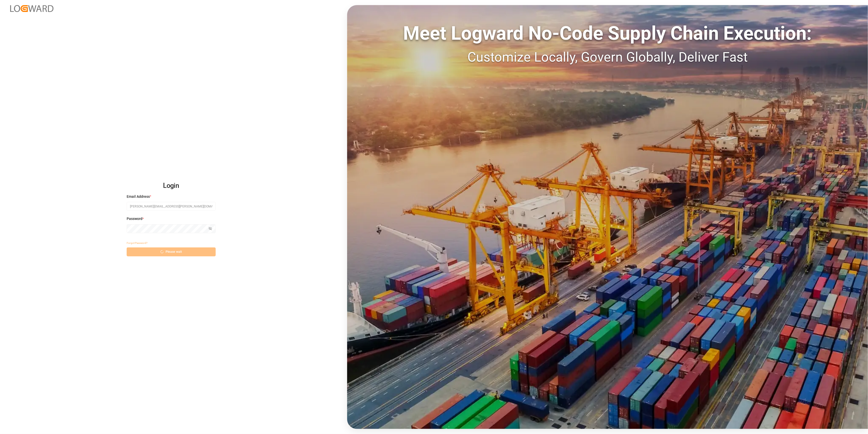  I want to click on span: Password, so click(135, 219).